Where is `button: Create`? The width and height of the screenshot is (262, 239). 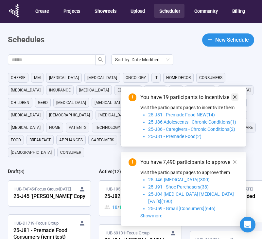 button: Create is located at coordinates (42, 11).